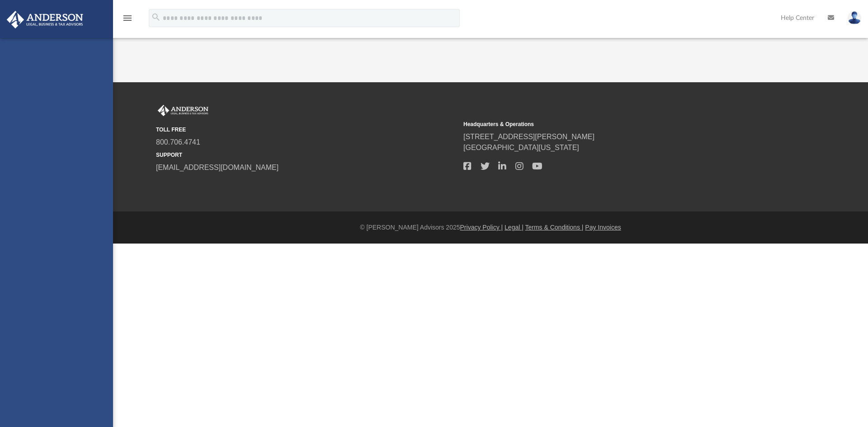  Describe the element at coordinates (127, 18) in the screenshot. I see `i: menu` at that location.